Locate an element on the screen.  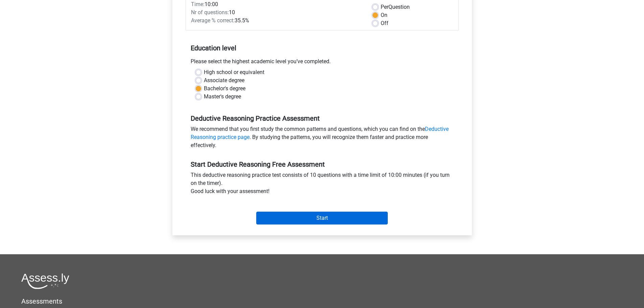
label: Associate degree is located at coordinates (224, 81).